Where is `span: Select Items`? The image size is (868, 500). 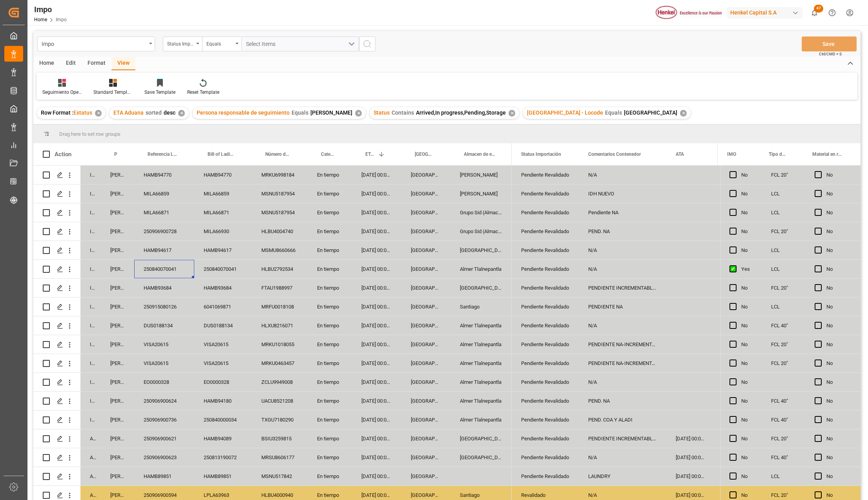
span: Select Items is located at coordinates (263, 44).